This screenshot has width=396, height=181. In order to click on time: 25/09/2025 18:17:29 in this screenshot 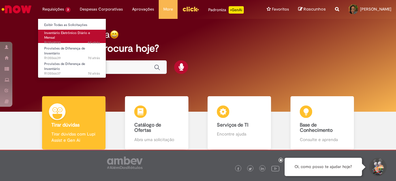, I will do `click(94, 42)`.